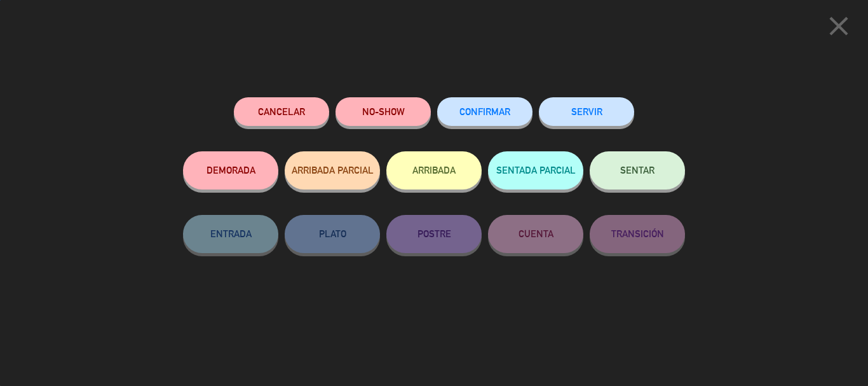 Image resolution: width=868 pixels, height=386 pixels. I want to click on button: TRANSICIÓN, so click(637, 234).